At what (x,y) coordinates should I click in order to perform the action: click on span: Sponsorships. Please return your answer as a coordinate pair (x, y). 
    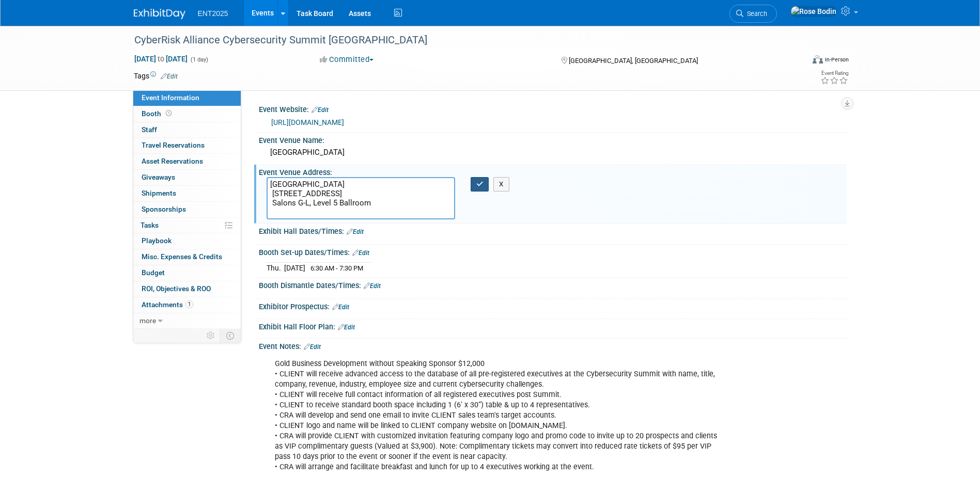
    Looking at the image, I should click on (164, 209).